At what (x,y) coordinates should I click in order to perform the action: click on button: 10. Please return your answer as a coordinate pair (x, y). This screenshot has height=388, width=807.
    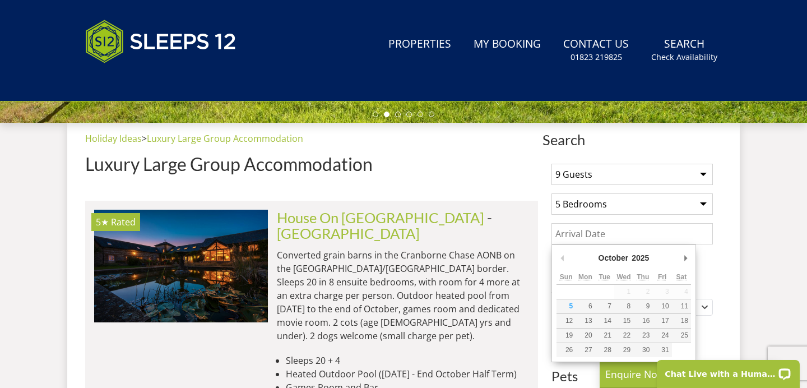
    Looking at the image, I should click on (662, 306).